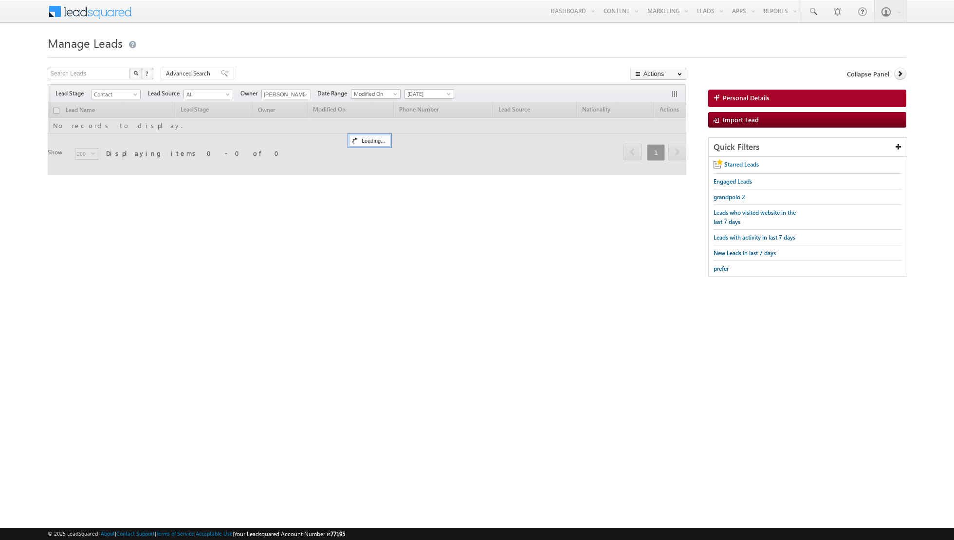 The height and width of the screenshot is (540, 954). What do you see at coordinates (868, 74) in the screenshot?
I see `span: Collapse Panel` at bounding box center [868, 74].